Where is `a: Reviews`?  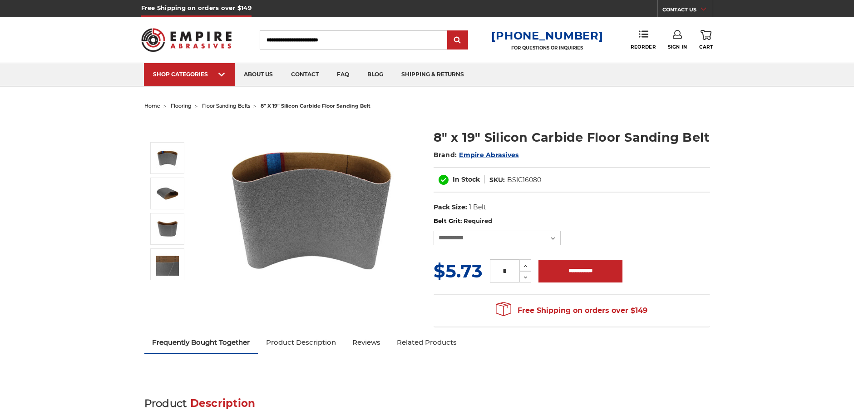
a: Reviews is located at coordinates (366, 342).